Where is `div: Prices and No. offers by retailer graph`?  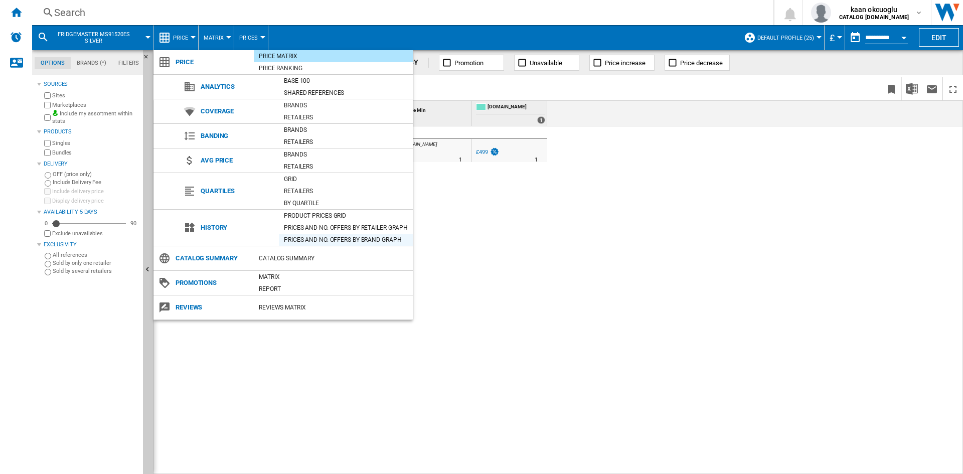 div: Prices and No. offers by retailer graph is located at coordinates (346, 228).